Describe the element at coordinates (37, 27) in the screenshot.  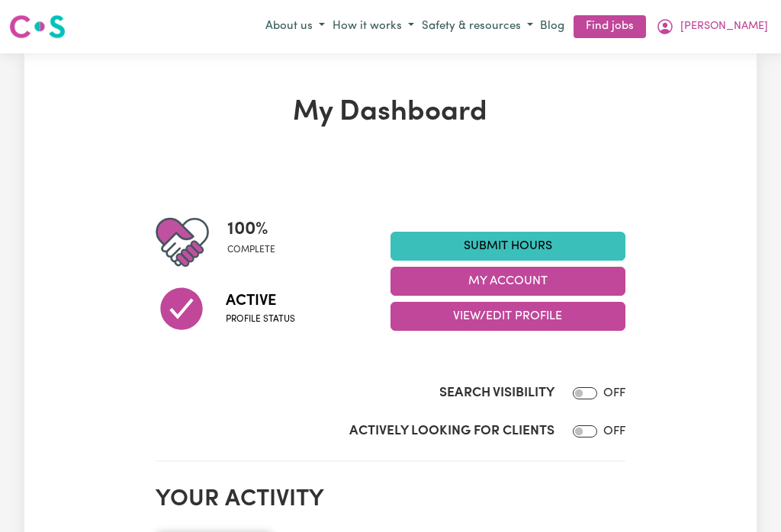
I see `a: Careseekers logo` at that location.